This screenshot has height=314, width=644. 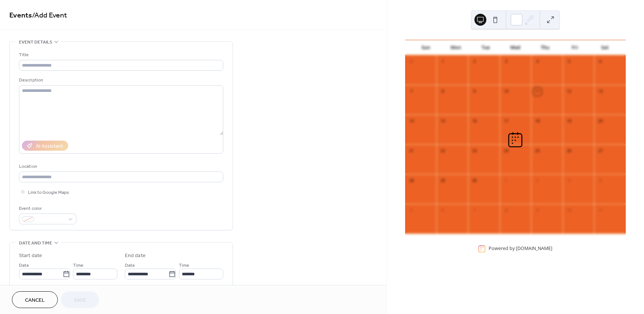 I want to click on div: 27, so click(x=600, y=151).